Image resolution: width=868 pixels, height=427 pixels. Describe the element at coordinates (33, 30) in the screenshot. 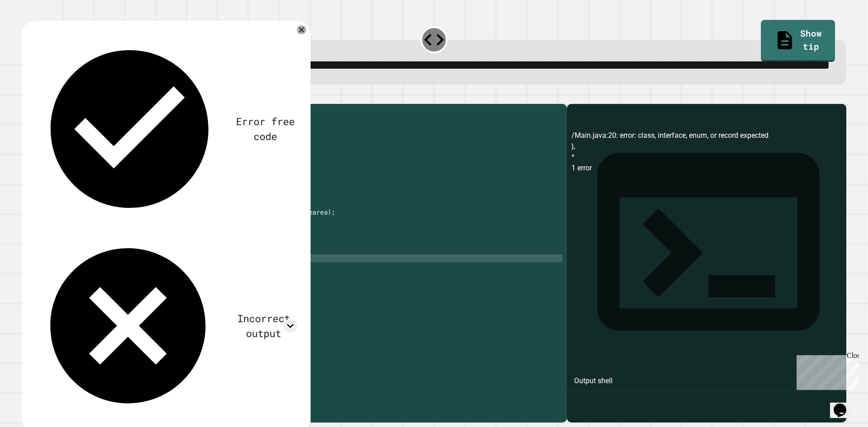

I see `div: Chat with us now!Close` at that location.